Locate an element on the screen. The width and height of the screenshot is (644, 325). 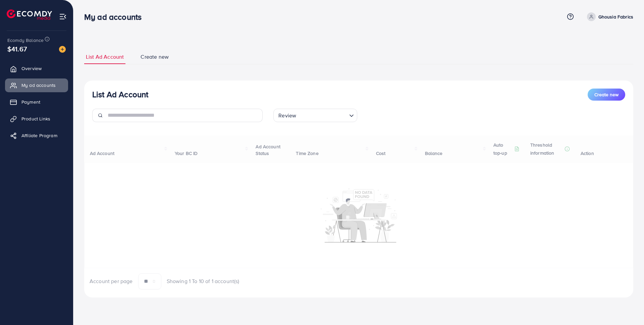
span: My ad accounts is located at coordinates (38, 85).